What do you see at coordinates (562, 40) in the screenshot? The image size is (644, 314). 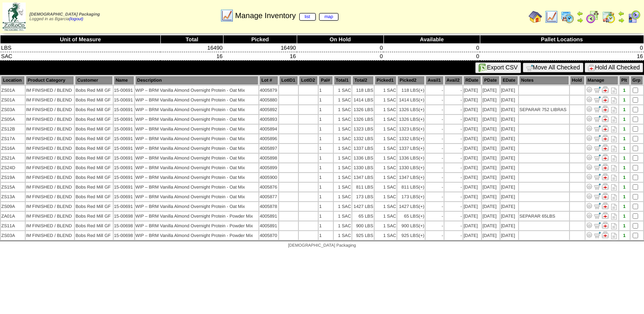 I see `th: Pallet Locations` at bounding box center [562, 40].